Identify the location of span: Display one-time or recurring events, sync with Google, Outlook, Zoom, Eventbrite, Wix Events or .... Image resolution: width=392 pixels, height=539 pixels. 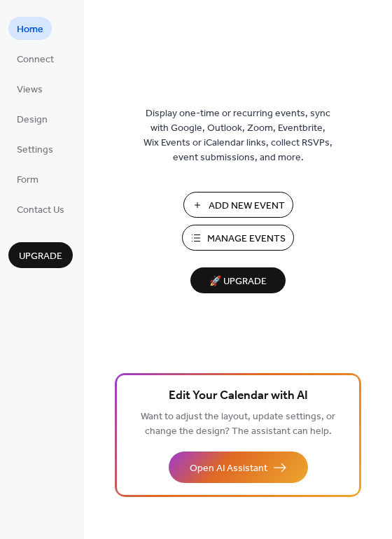
(238, 136).